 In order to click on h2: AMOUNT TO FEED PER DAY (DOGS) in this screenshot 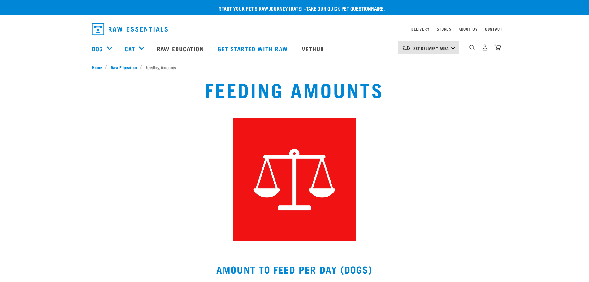, I will do `click(295, 269)`.